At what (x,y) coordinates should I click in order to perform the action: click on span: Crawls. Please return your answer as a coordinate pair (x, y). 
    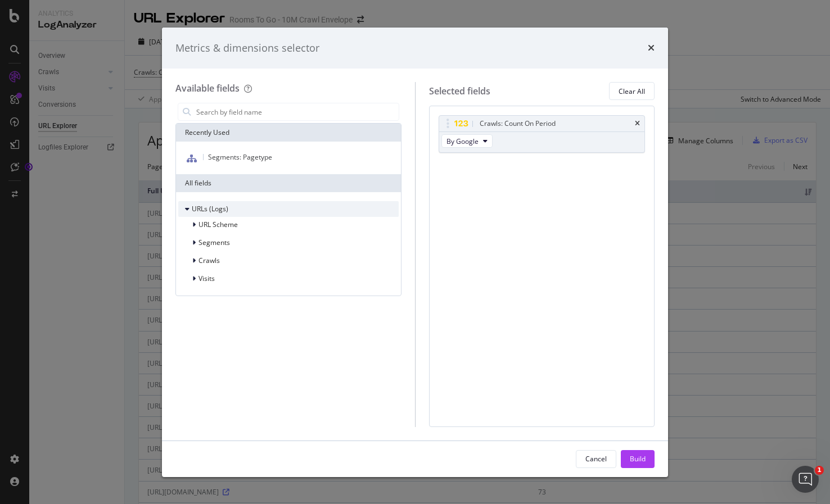
    Looking at the image, I should click on (209, 260).